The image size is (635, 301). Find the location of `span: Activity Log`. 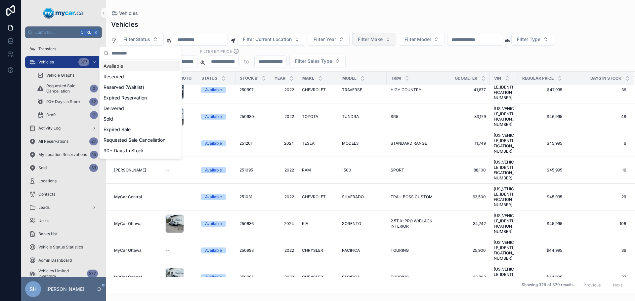

span: Activity Log is located at coordinates (49, 128).